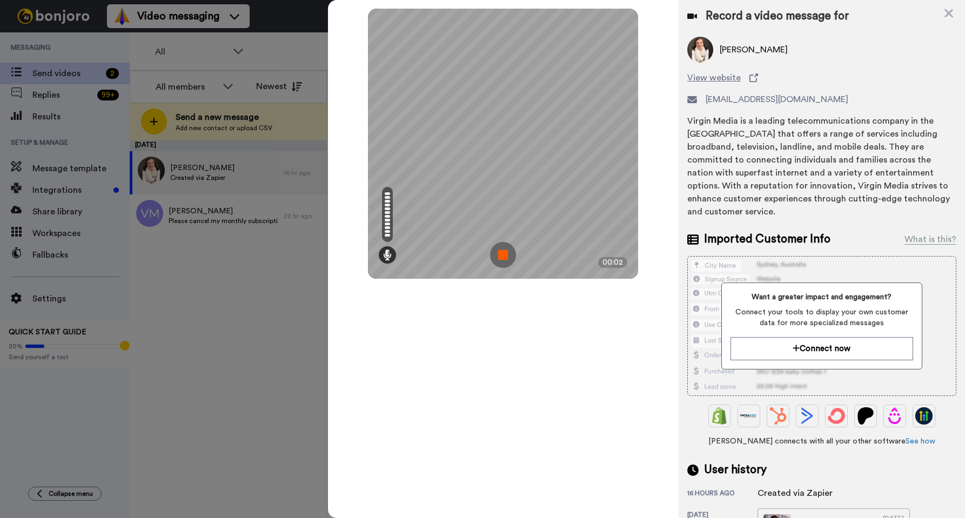  I want to click on img: ic_record_stop.svg, so click(503, 255).